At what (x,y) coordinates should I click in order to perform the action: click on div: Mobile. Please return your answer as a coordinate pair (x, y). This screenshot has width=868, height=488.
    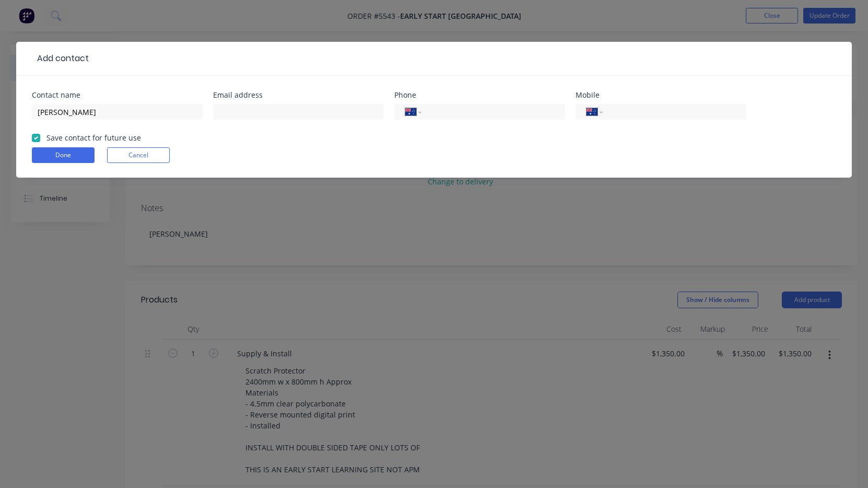
    Looking at the image, I should click on (661, 95).